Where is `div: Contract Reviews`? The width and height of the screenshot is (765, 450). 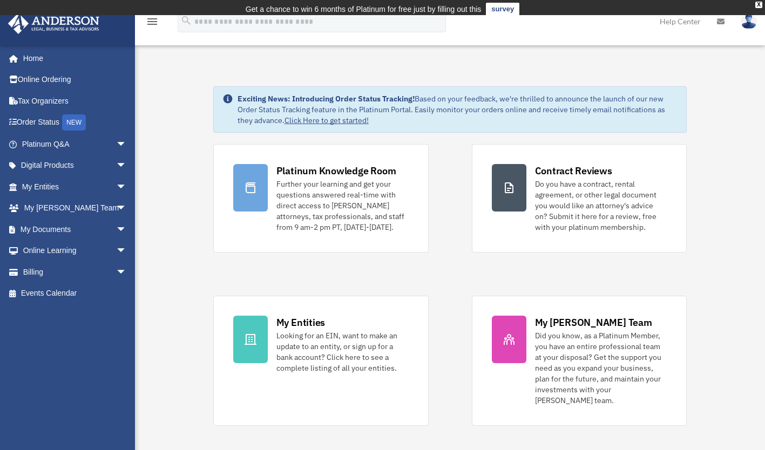
div: Contract Reviews is located at coordinates (573, 171).